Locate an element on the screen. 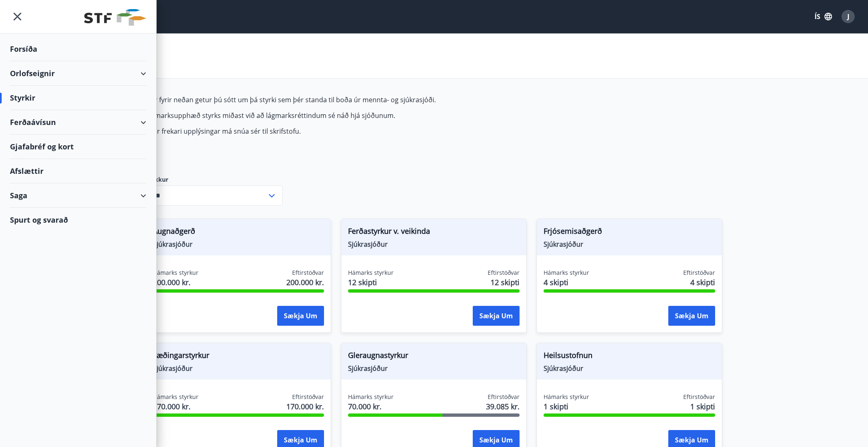 This screenshot has width=868, height=447. span: 39.085 kr. is located at coordinates (503, 406).